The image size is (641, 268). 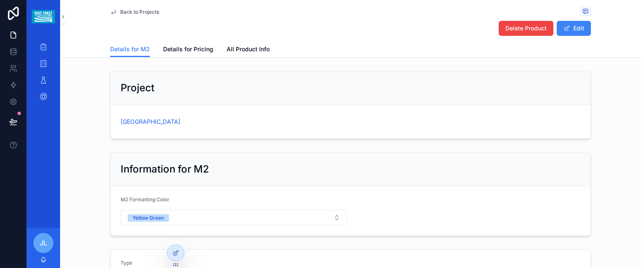 What do you see at coordinates (526, 28) in the screenshot?
I see `button: Delete Product` at bounding box center [526, 28].